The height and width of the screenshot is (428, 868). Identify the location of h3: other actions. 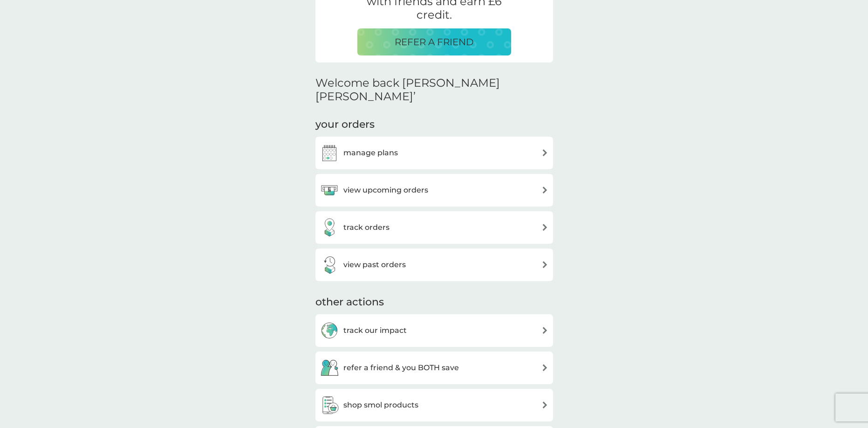
(350, 302).